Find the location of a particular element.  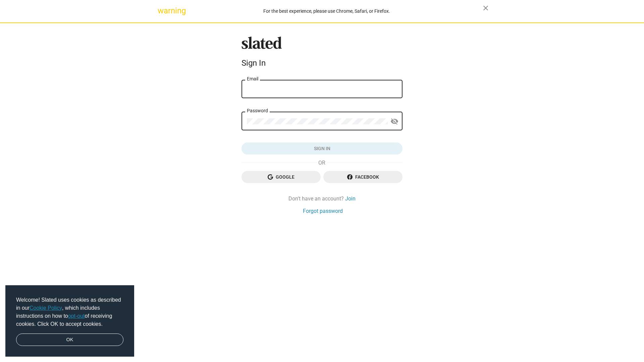

mat-icon: close is located at coordinates (486, 8).